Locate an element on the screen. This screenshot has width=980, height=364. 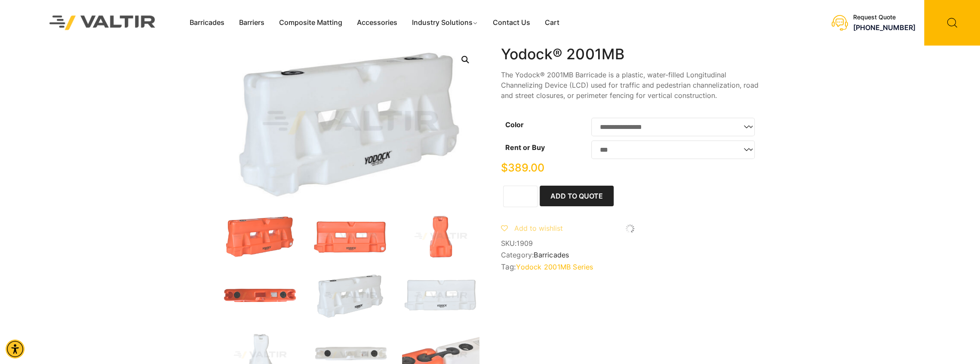
a: Contact Us is located at coordinates (511, 23).